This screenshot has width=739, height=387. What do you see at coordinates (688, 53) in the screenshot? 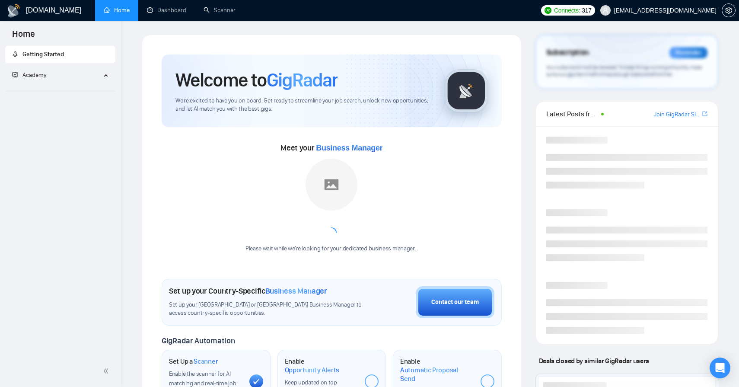
I see `div: Reminder` at bounding box center [688, 53].